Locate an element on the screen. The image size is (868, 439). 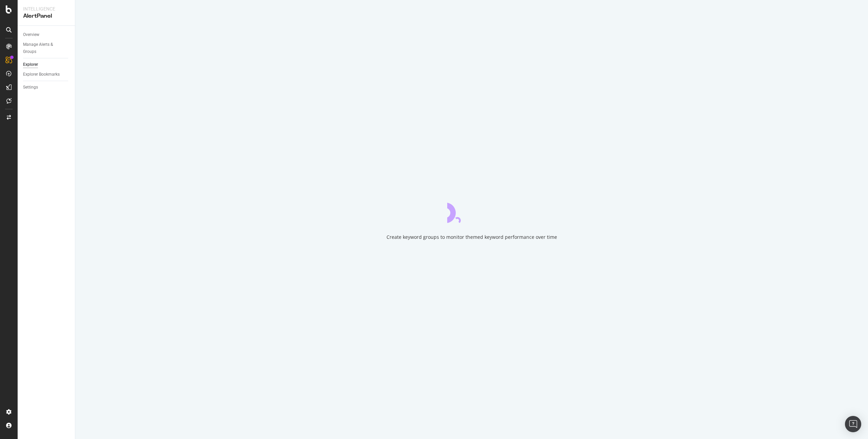
div: Explorer Bookmarks is located at coordinates (42, 74).